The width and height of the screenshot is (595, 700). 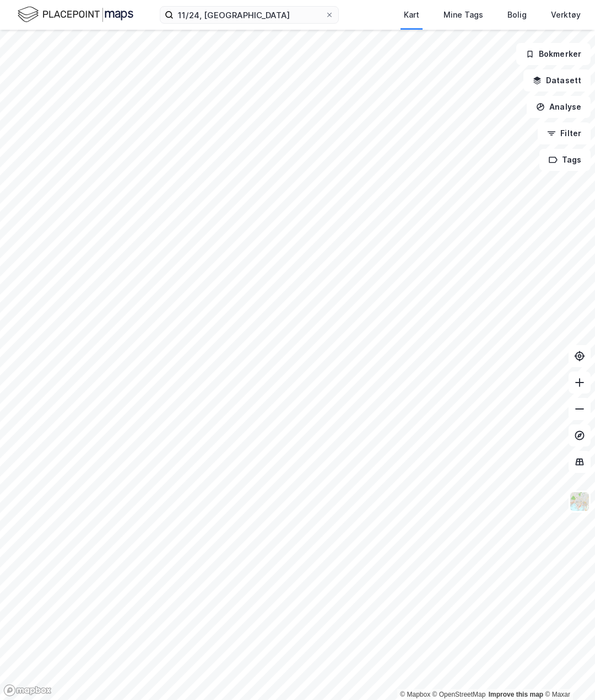 I want to click on a: OpenStreetMap, so click(x=459, y=695).